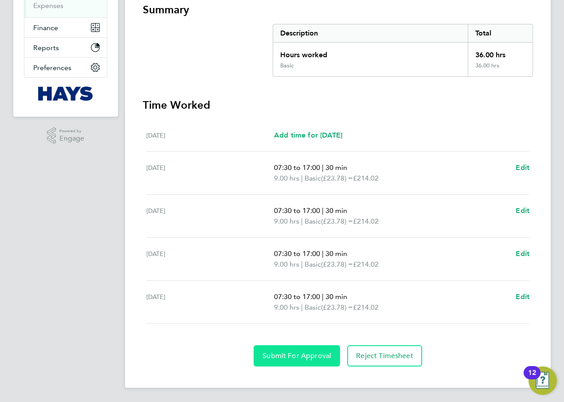 Image resolution: width=564 pixels, height=402 pixels. I want to click on a: Powered byEngage, so click(66, 136).